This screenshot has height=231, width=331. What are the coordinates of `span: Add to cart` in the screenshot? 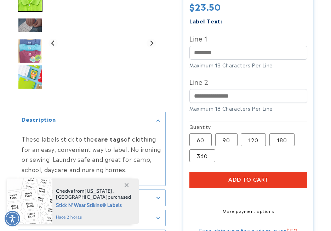 It's located at (248, 180).